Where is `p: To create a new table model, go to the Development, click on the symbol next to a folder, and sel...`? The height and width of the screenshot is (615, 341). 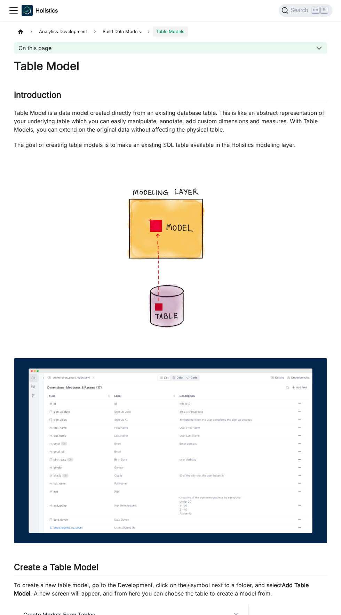
p: To create a new table model, go to the Development, click on the symbol next to a folder, and sel... is located at coordinates (170, 589).